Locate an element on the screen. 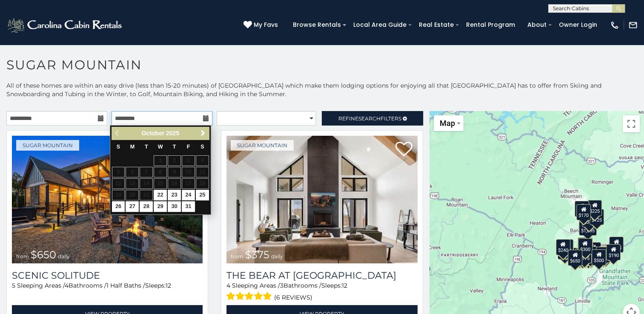  img: The Bear At Sugar Mountain is located at coordinates (322, 200).